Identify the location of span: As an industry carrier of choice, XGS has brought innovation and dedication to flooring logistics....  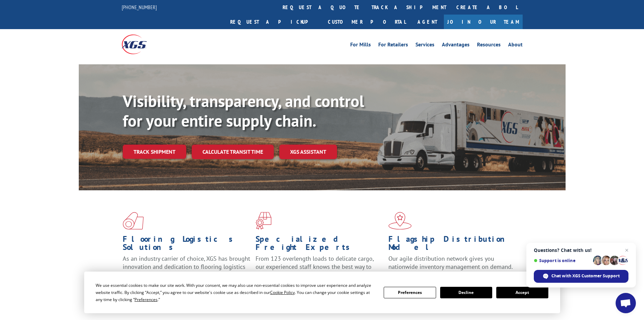
(186, 266).